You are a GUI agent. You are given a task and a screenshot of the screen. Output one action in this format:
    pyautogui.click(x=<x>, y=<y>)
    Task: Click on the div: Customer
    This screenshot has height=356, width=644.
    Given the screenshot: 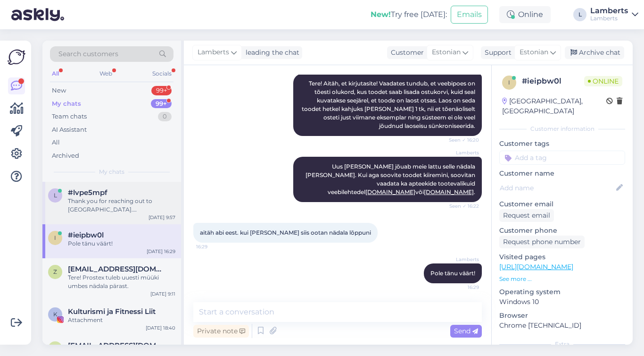 What is the action you would take?
    pyautogui.click(x=405, y=53)
    